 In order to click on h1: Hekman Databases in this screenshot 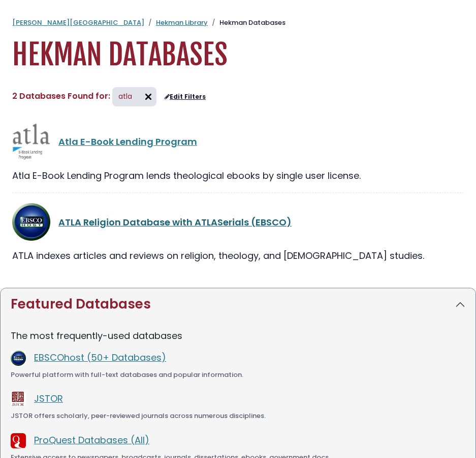, I will do `click(238, 55)`.